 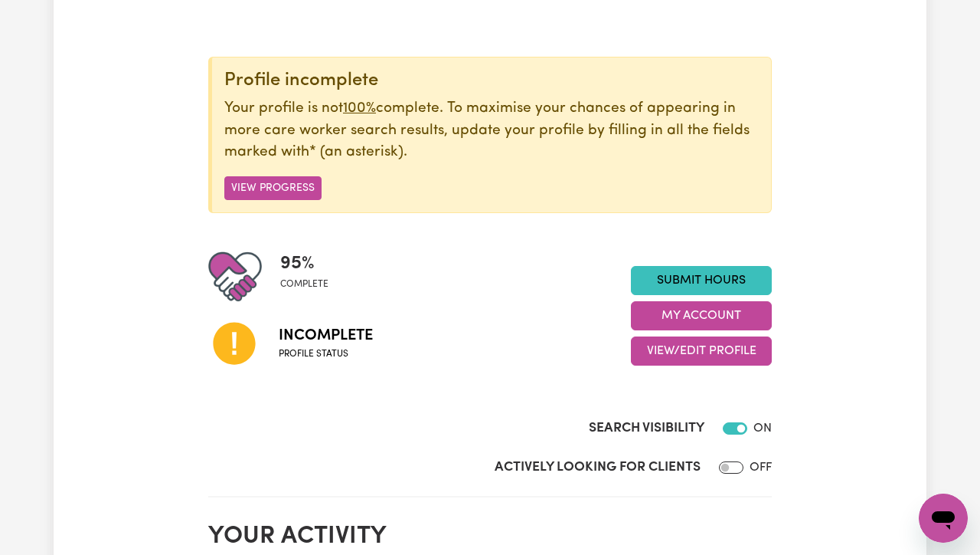 I want to click on div: Profile completeness: 95%, so click(x=310, y=277).